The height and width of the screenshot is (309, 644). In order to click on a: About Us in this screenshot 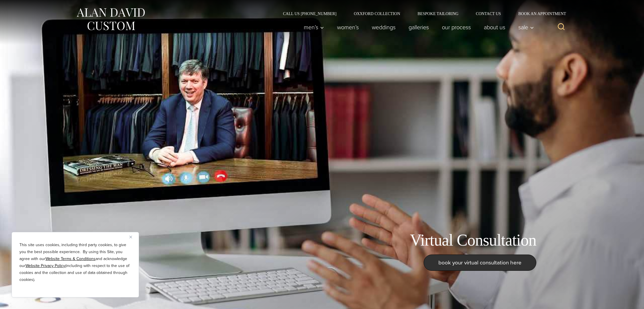, I will do `click(495, 27)`.